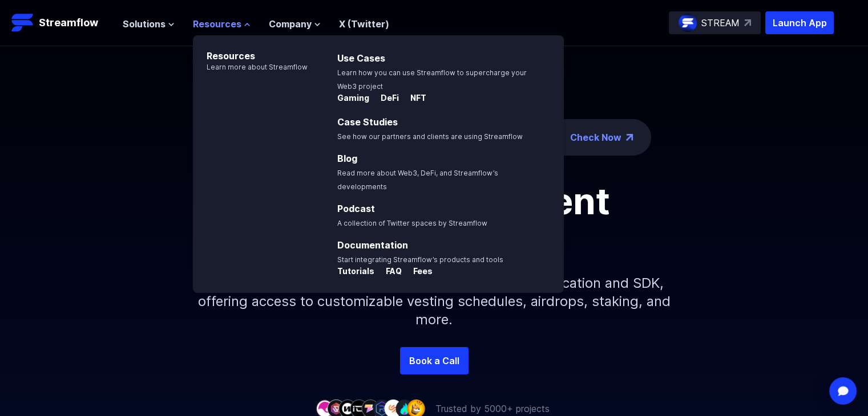  I want to click on a: FAQ, so click(390, 272).